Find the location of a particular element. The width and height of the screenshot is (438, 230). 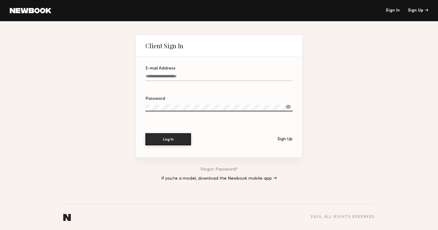

div: E-mail Address is located at coordinates (219, 69).